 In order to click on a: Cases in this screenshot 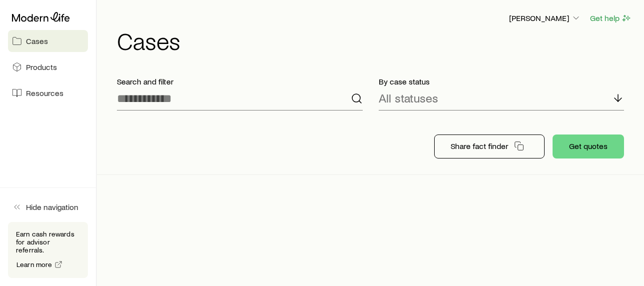, I will do `click(48, 41)`.